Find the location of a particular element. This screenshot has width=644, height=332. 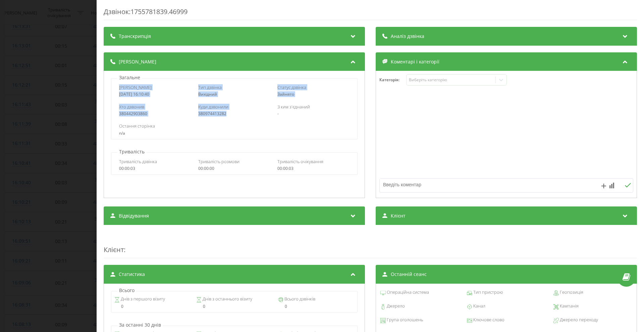

span: Канал is located at coordinates (479, 306).